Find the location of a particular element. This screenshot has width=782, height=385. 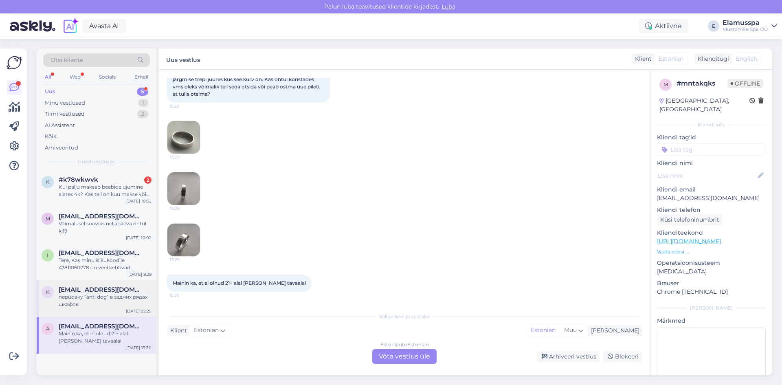

span: a is located at coordinates (48, 328).